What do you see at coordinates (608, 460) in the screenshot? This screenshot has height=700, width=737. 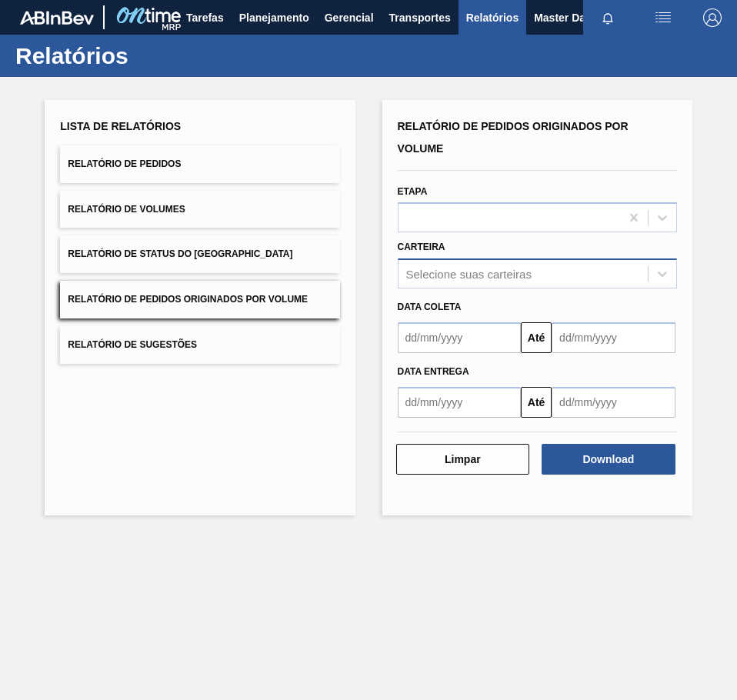 I see `button: Download` at bounding box center [608, 460].